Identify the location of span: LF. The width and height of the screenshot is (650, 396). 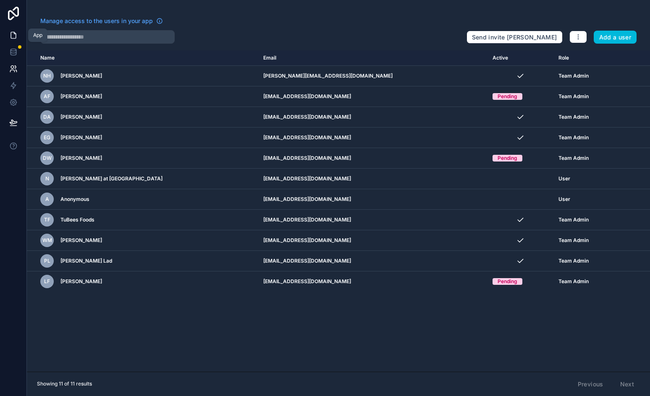
(47, 282).